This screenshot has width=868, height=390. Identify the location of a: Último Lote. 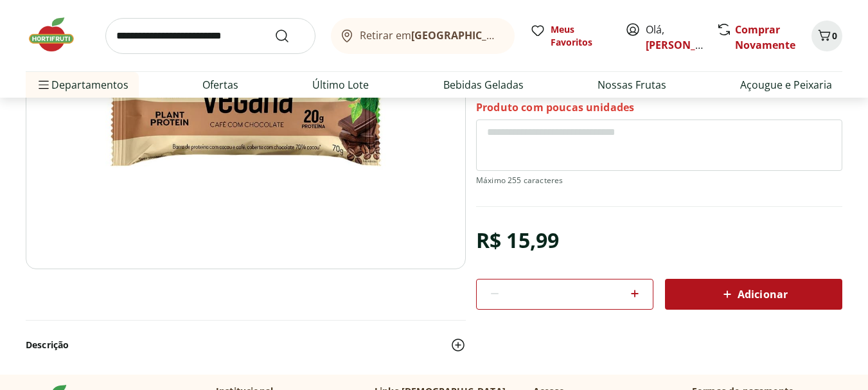
(341, 85).